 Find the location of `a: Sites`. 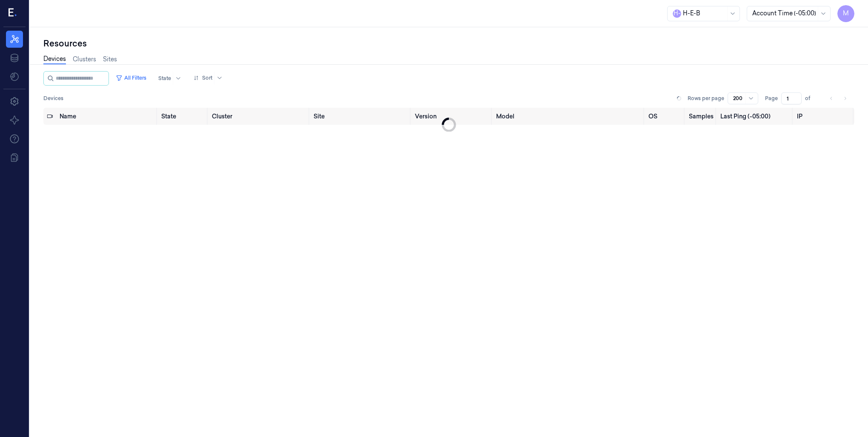

a: Sites is located at coordinates (110, 60).